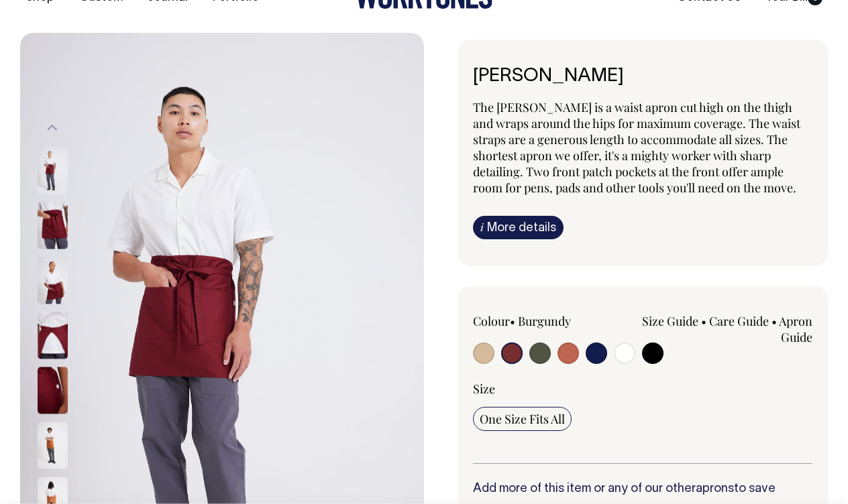 The image size is (848, 504). Describe the element at coordinates (518, 227) in the screenshot. I see `a: iMore details` at that location.